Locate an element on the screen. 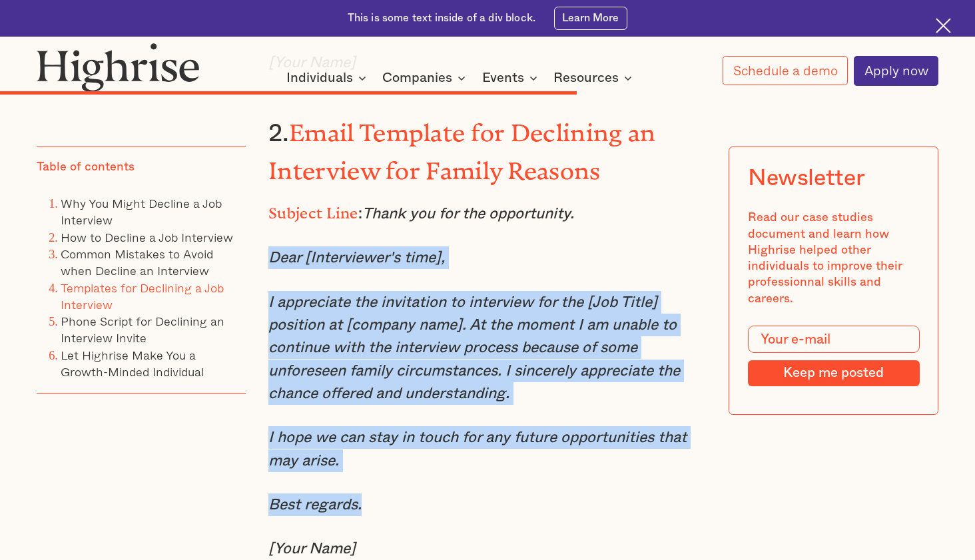 This screenshot has height=560, width=975. div: Read our case studies document and learn how Highrise helped other individuals to improve their p... is located at coordinates (834, 258).